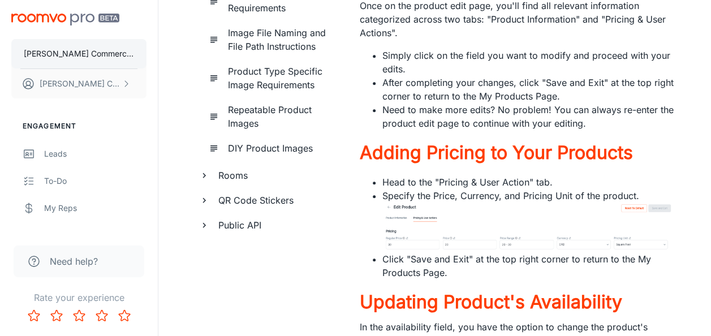 Image resolution: width=711 pixels, height=336 pixels. Describe the element at coordinates (95, 181) in the screenshot. I see `div: To-do` at that location.